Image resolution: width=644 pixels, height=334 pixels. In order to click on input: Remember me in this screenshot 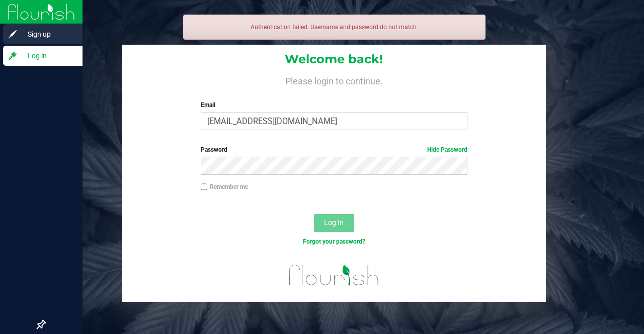, I will do `click(205, 187)`.